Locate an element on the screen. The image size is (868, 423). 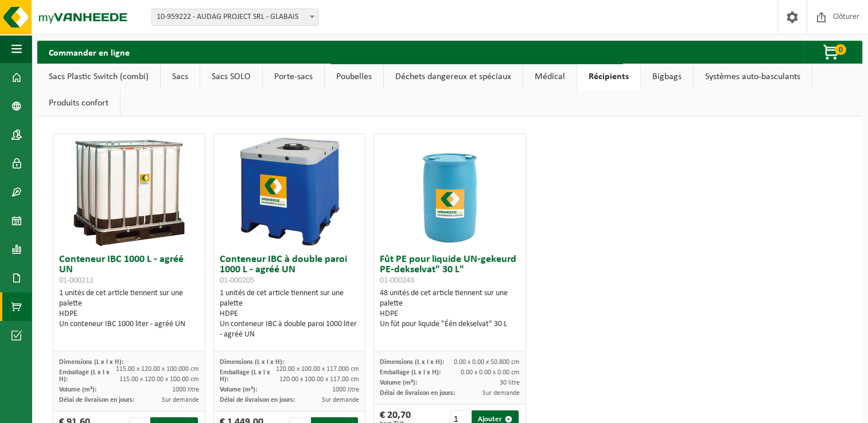
button: 0 is located at coordinates (832, 52).